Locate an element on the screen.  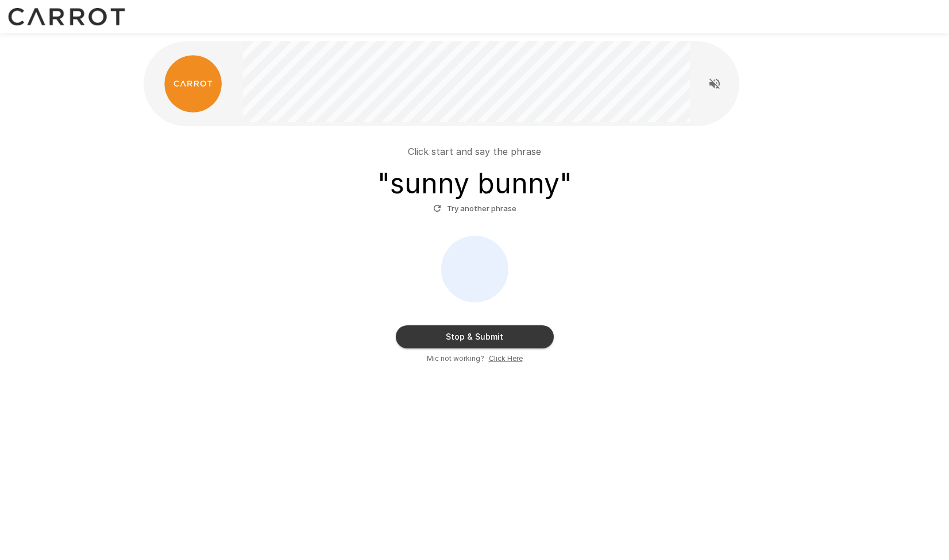
span: Mic not working? is located at coordinates (456, 359).